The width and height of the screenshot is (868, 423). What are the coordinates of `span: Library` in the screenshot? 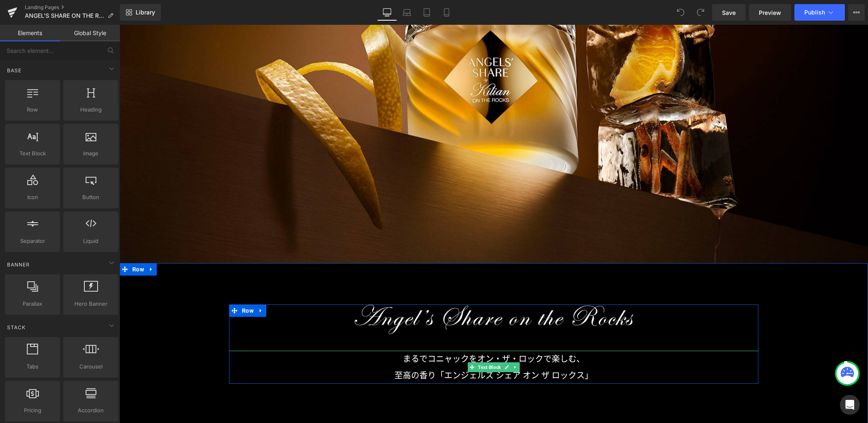 It's located at (145, 12).